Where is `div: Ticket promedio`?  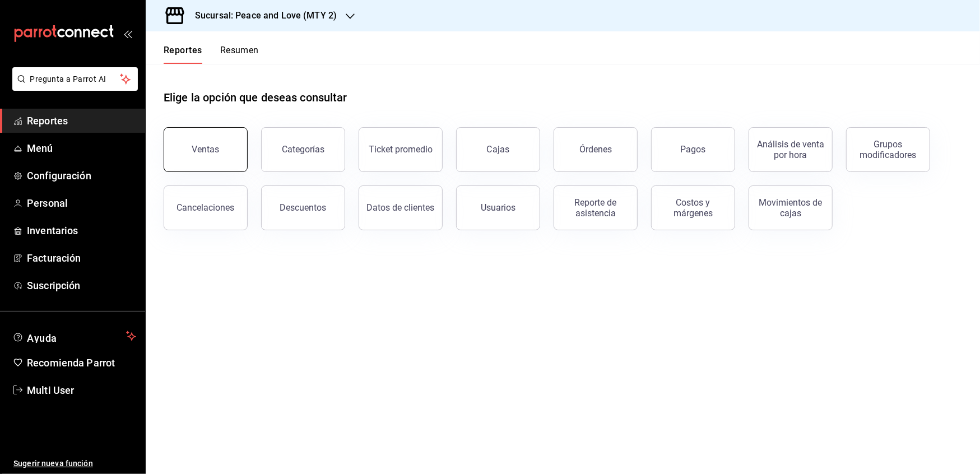
div: Ticket promedio is located at coordinates (400, 149).